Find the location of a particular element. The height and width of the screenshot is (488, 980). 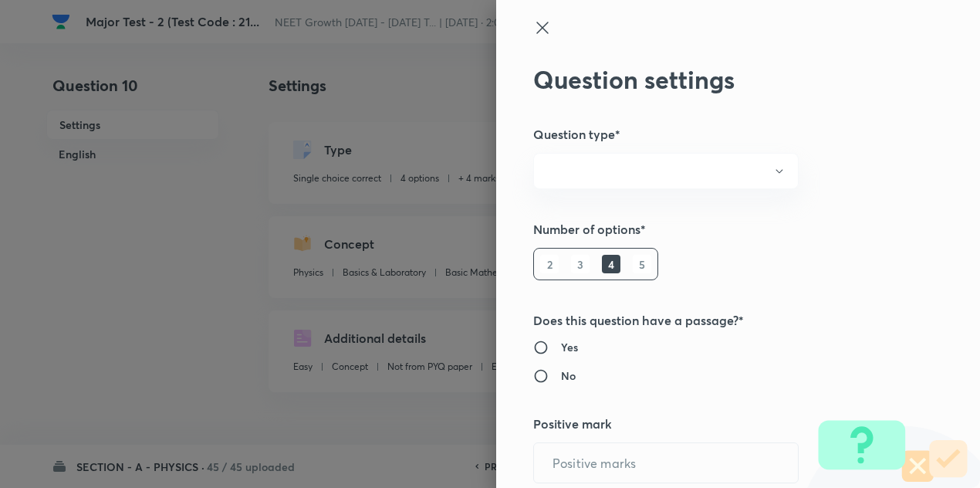

h5: Number of options* is located at coordinates (712, 230).